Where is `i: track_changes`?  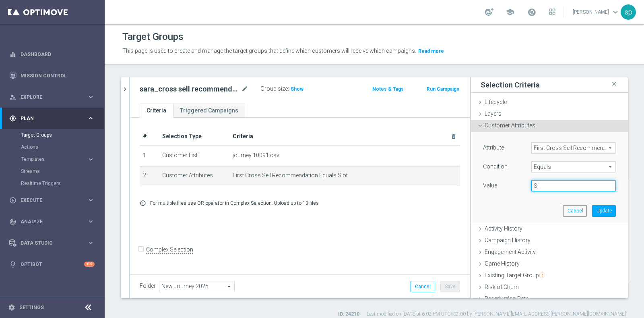 i: track_changes is located at coordinates (13, 222).